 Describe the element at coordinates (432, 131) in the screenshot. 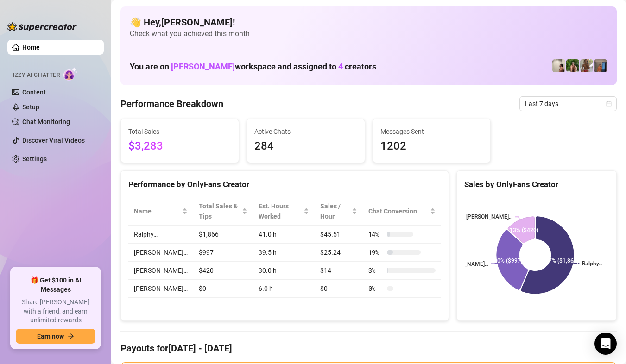

I see `span: Messages Sent` at that location.